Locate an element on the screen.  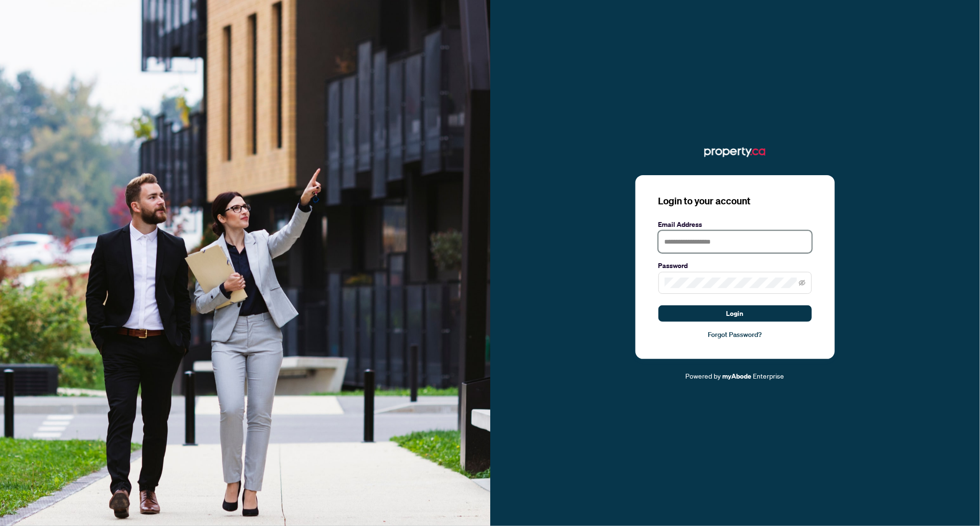
label: Password is located at coordinates (735, 266).